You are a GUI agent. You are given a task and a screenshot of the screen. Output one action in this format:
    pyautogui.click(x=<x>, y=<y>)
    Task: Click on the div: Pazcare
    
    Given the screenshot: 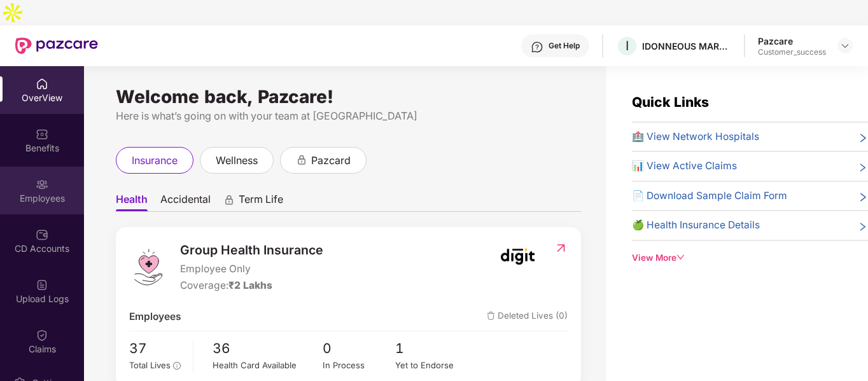 What is the action you would take?
    pyautogui.click(x=792, y=41)
    